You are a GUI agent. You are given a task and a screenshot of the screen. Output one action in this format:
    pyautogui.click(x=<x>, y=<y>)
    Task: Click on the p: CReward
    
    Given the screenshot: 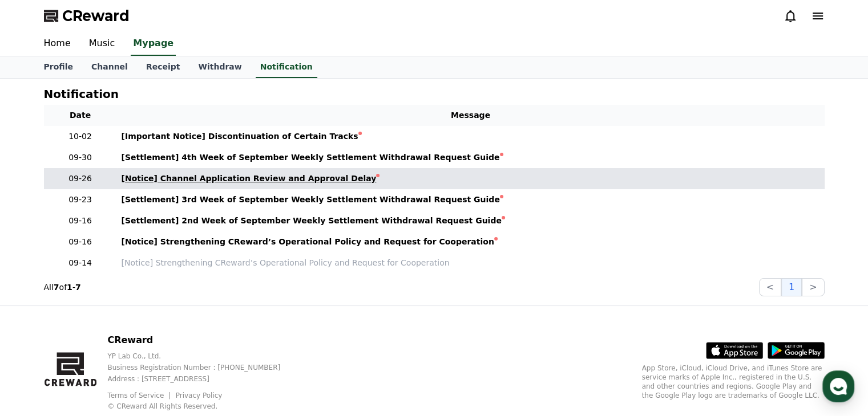 What is the action you would take?
    pyautogui.click(x=203, y=340)
    